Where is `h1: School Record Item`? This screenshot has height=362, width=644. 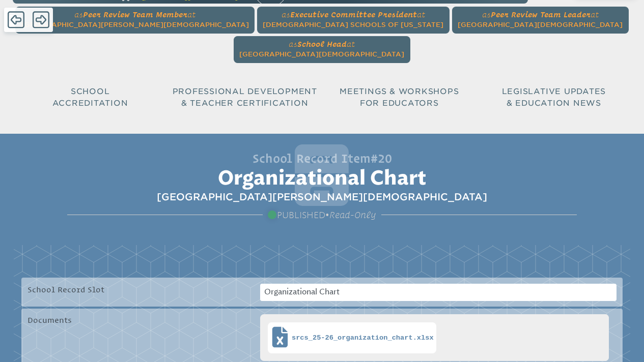
h1: School Record Item is located at coordinates (322, 159).